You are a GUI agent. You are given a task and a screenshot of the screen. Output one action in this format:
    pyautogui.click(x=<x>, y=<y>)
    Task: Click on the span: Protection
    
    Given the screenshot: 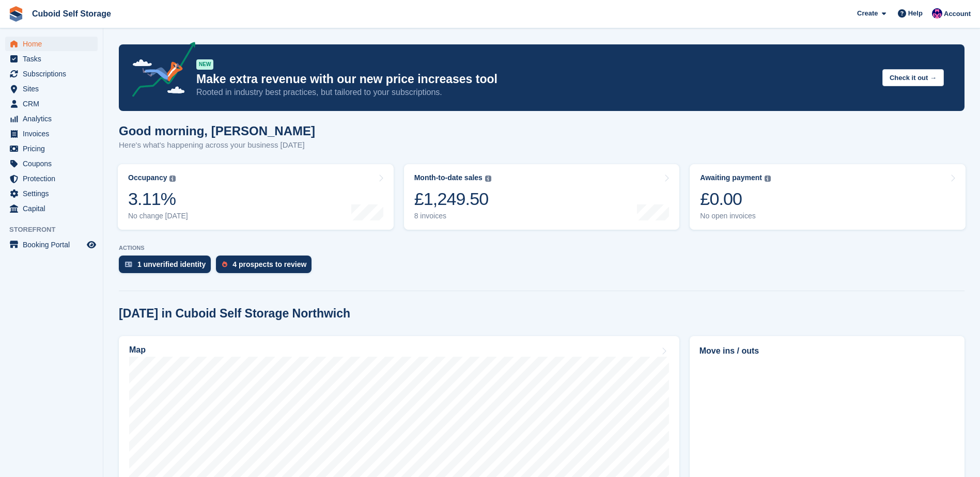 What is the action you would take?
    pyautogui.click(x=53, y=179)
    